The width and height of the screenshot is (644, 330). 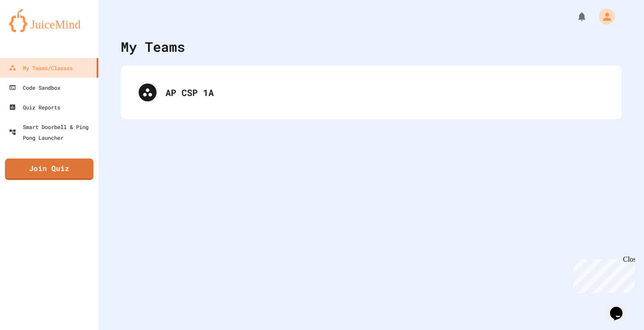 What do you see at coordinates (49, 20) in the screenshot?
I see `img: logo-orange.svg` at bounding box center [49, 20].